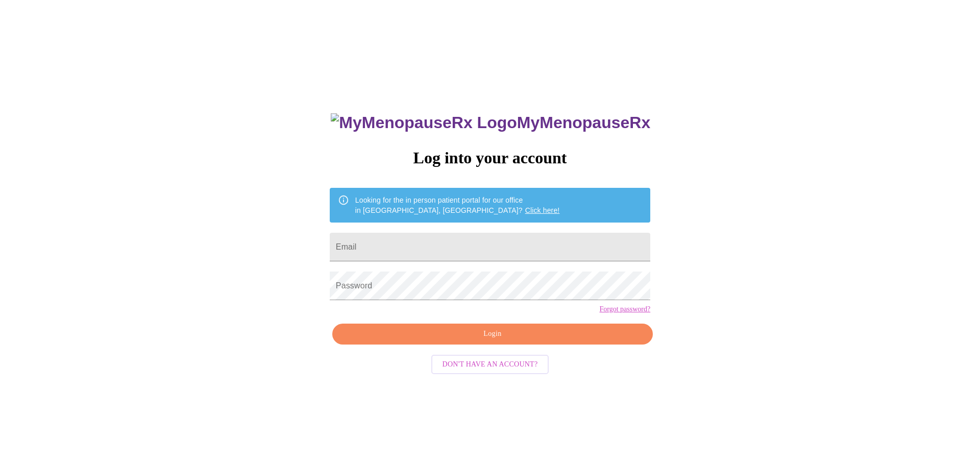  I want to click on span: Don't have an account?, so click(490, 364).